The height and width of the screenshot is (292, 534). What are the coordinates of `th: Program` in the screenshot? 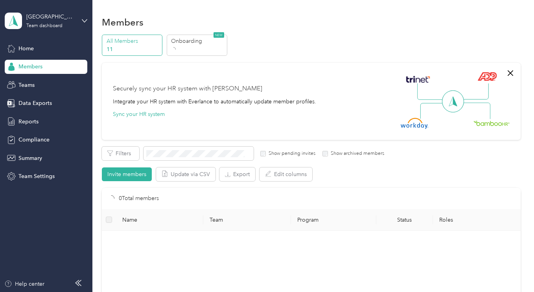 It's located at (333, 220).